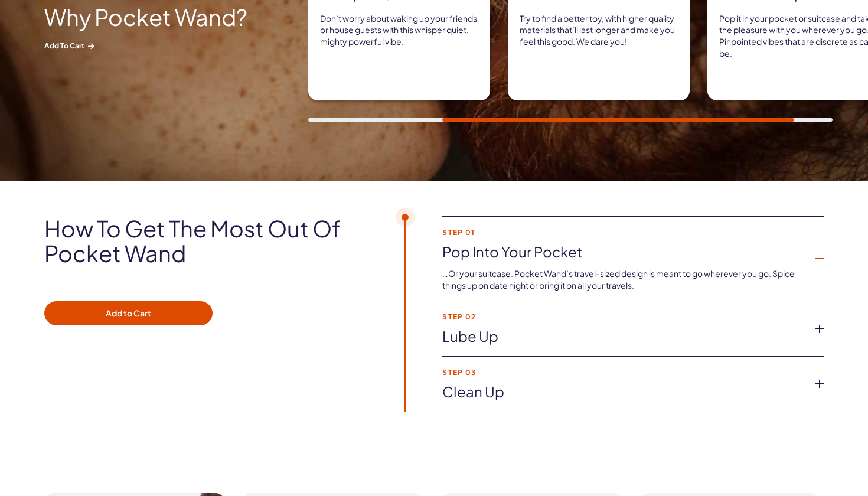  Describe the element at coordinates (624, 252) in the screenshot. I see `a: Pop into your pocket` at that location.